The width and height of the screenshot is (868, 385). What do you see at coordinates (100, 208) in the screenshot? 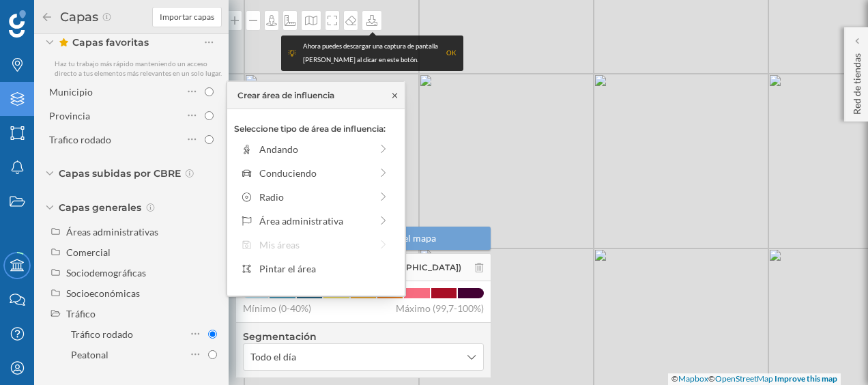
I see `span: Capas generales` at bounding box center [100, 208].